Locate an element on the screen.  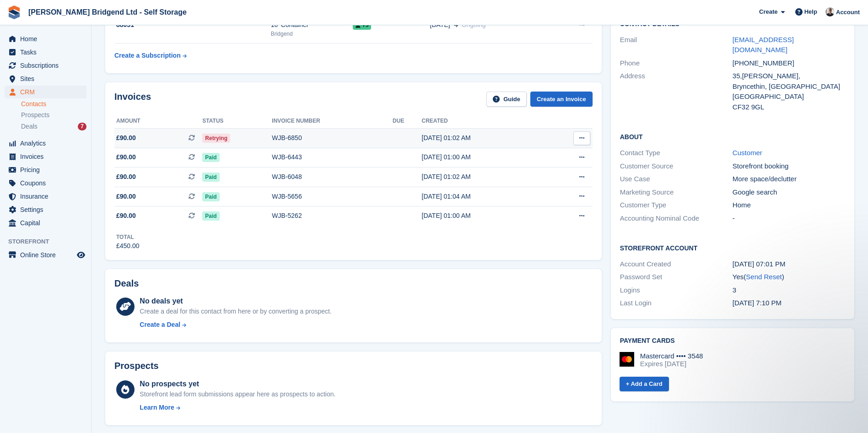
div: Home is located at coordinates (789, 205).